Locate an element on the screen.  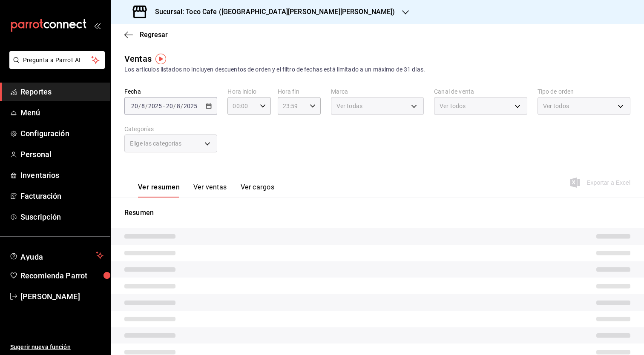
button: Pregunta a Parrot AI is located at coordinates (57, 60).